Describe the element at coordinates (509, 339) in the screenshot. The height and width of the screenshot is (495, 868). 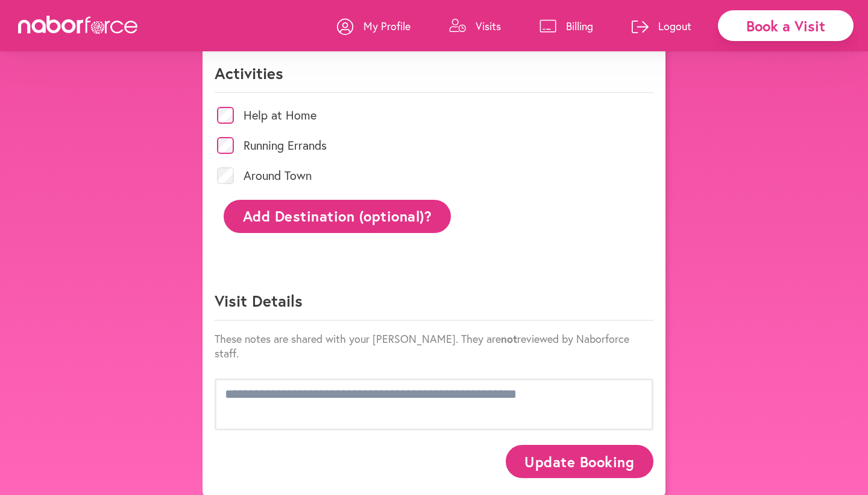
I see `strong: not` at that location.